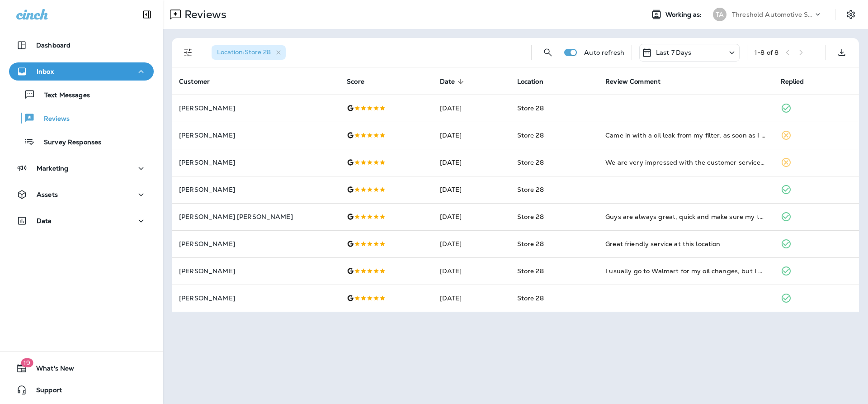 The image size is (868, 404). Describe the element at coordinates (188, 52) in the screenshot. I see `button: Filters` at that location.